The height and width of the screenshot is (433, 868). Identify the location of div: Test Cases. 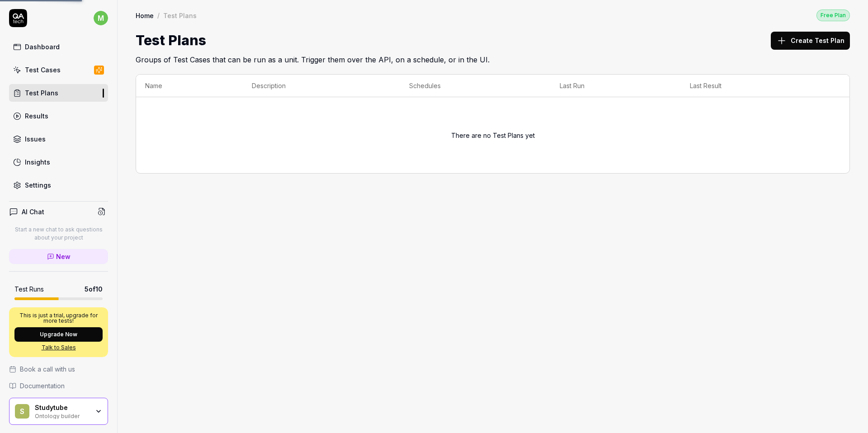
(42, 69).